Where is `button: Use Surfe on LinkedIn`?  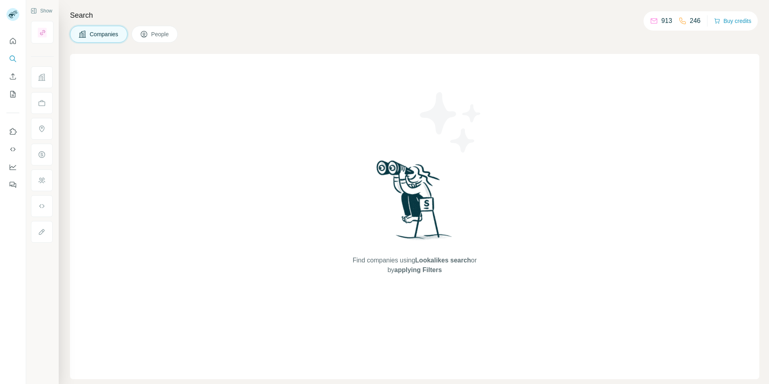 button: Use Surfe on LinkedIn is located at coordinates (13, 132).